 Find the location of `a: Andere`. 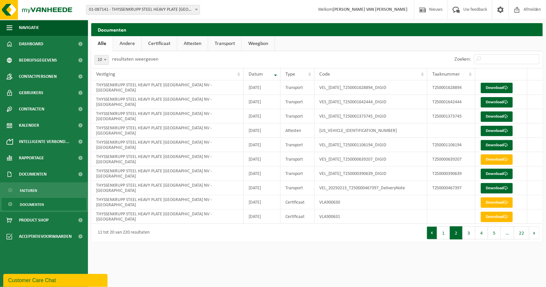

a: Andere is located at coordinates (127, 44).